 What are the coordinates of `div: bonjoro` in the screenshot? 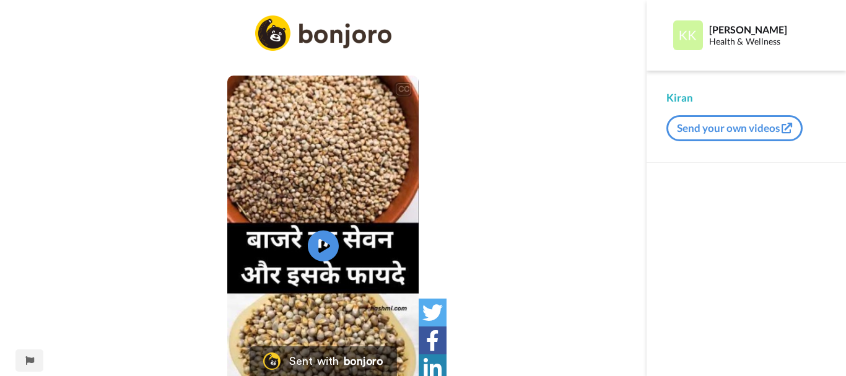 It's located at (363, 361).